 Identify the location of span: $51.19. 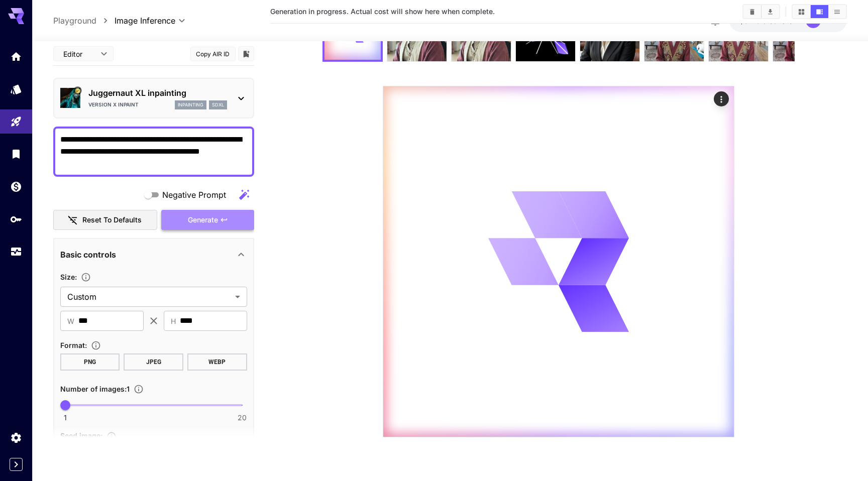
(751, 21).